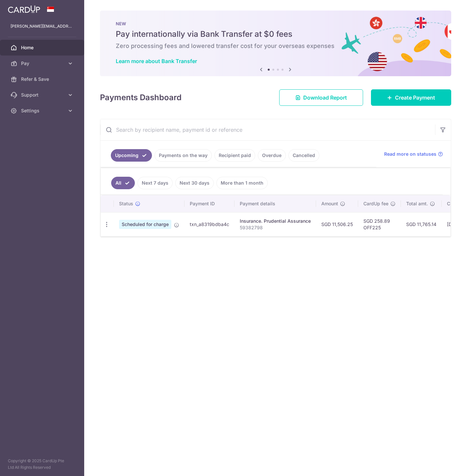 Image resolution: width=467 pixels, height=476 pixels. What do you see at coordinates (43, 63) in the screenshot?
I see `span: Pay` at bounding box center [43, 63].